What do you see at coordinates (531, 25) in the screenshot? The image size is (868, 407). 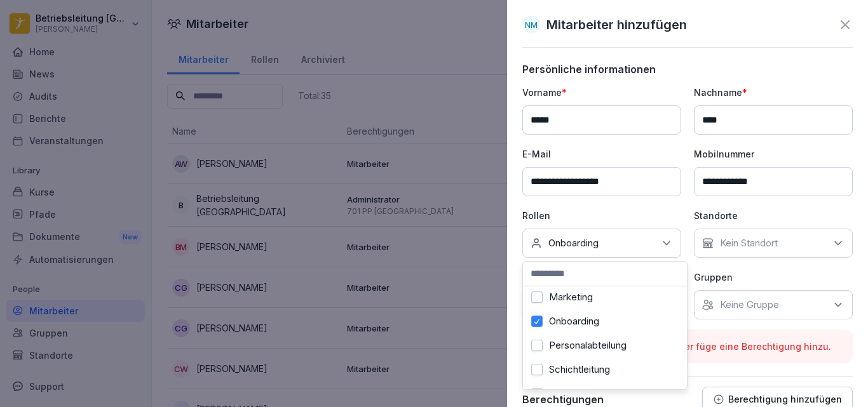 I see `div: NM` at bounding box center [531, 25].